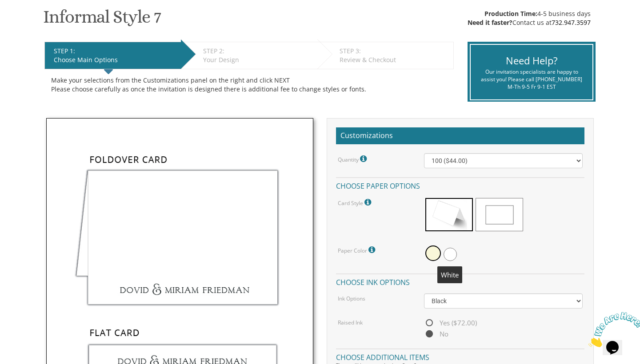 Image resolution: width=640 pixels, height=364 pixels. I want to click on label: Raised Ink, so click(350, 322).